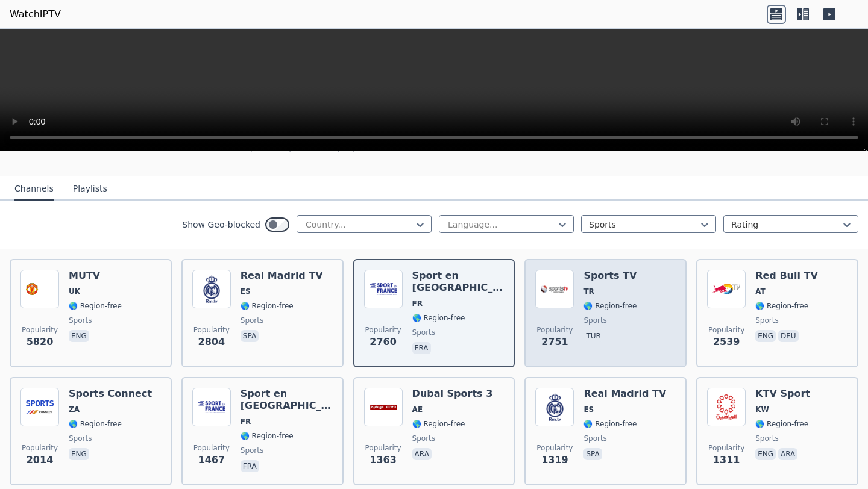  I want to click on span: 2760, so click(383, 342).